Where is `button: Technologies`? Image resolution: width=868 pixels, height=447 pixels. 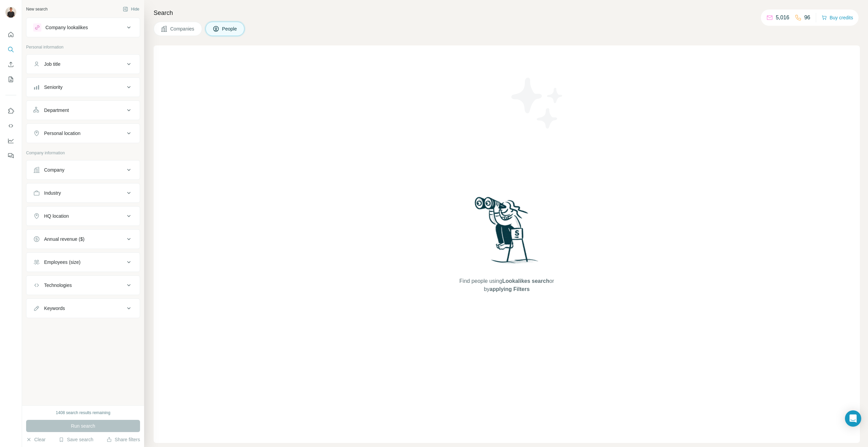
button: Technologies is located at coordinates (83, 286).